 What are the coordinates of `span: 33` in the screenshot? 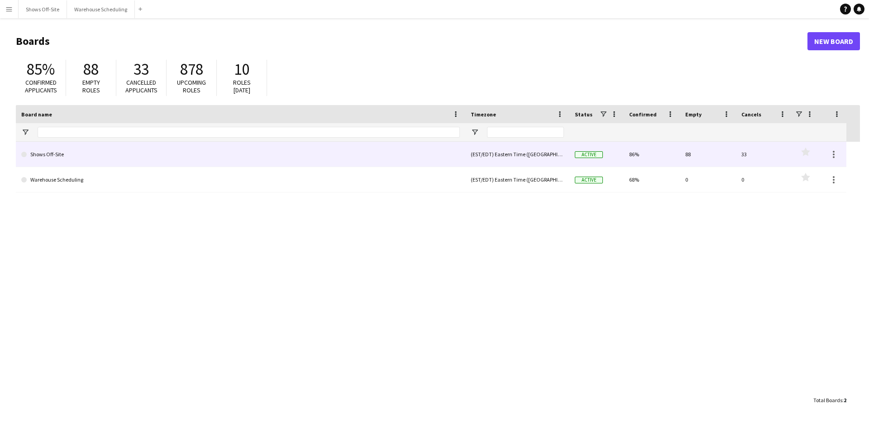 It's located at (141, 69).